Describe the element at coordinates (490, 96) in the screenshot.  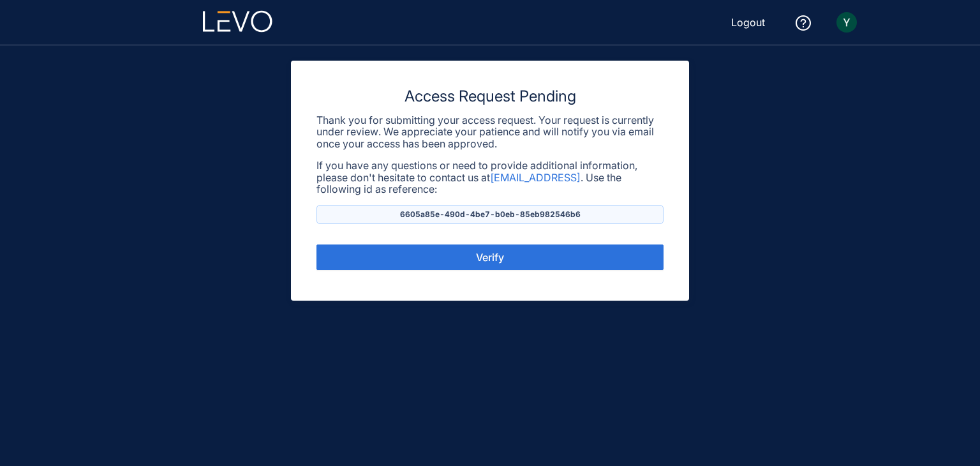
I see `h3: Access Request Pending` at that location.